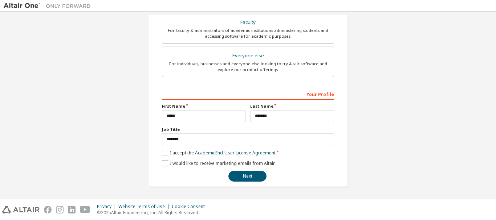 Image resolution: width=496 pixels, height=220 pixels. Describe the element at coordinates (204, 106) in the screenshot. I see `label: First Name` at that location.